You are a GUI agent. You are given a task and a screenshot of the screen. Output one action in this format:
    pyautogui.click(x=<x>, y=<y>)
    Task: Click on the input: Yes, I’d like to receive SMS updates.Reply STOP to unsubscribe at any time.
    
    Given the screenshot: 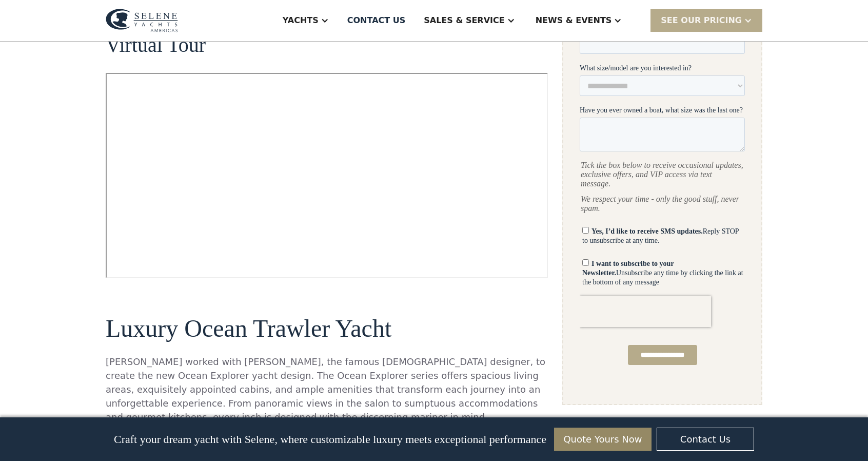 What is the action you would take?
    pyautogui.click(x=6, y=419)
    